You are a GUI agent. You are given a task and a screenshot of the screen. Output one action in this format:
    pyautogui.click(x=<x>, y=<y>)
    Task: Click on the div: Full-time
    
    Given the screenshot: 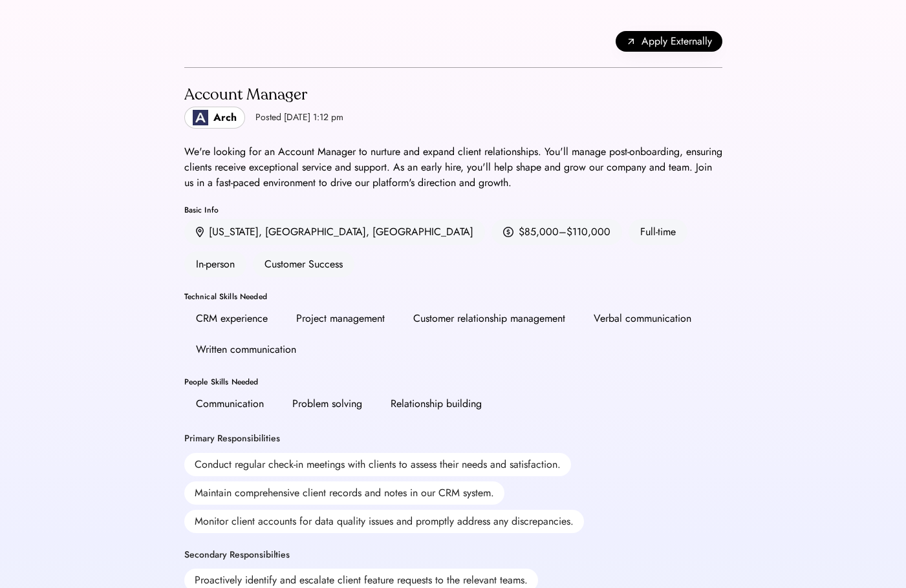 What is the action you would take?
    pyautogui.click(x=658, y=232)
    